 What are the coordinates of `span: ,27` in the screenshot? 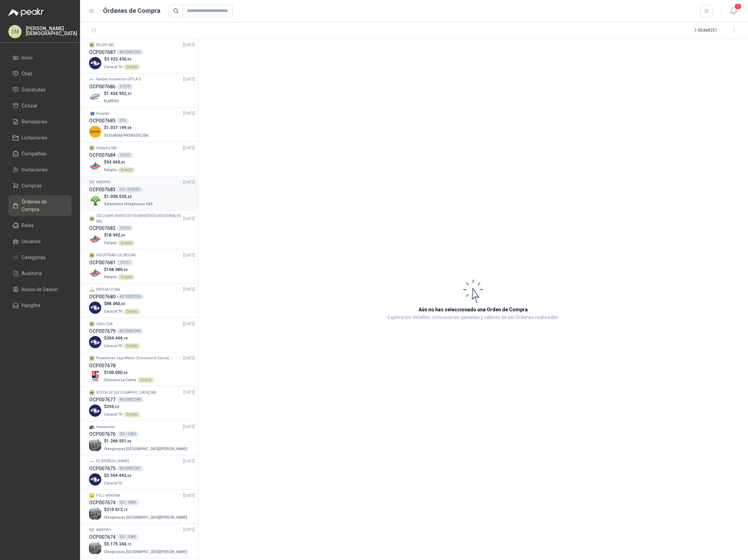 It's located at (129, 94).